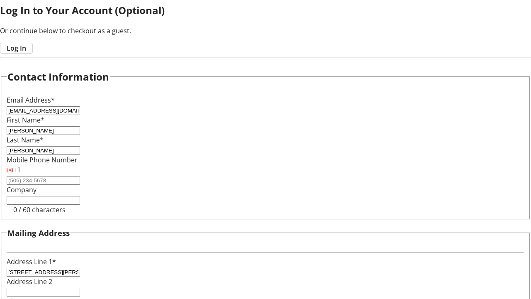 The image size is (531, 299). Describe the element at coordinates (31, 261) in the screenshot. I see `label: Address Line 1*` at that location.